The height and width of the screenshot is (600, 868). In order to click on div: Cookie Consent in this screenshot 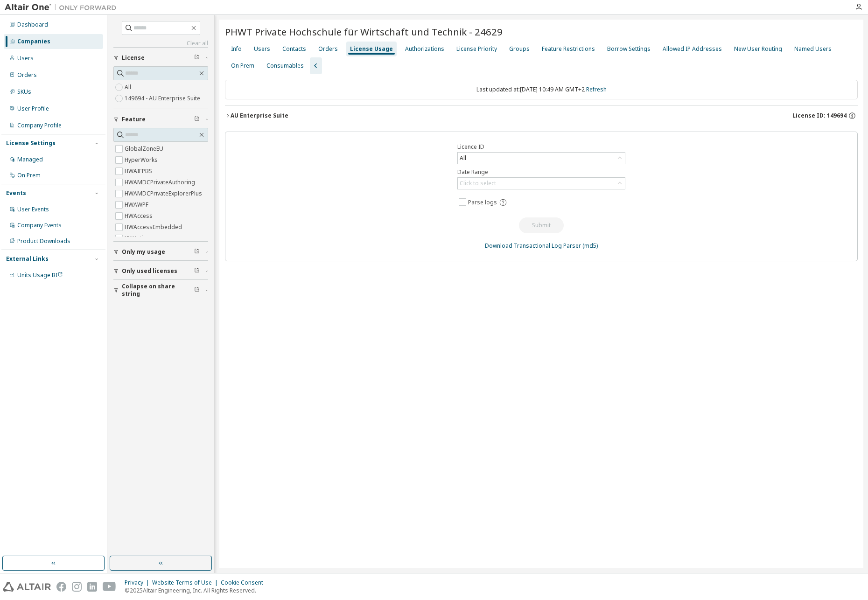, I will do `click(244, 582)`.